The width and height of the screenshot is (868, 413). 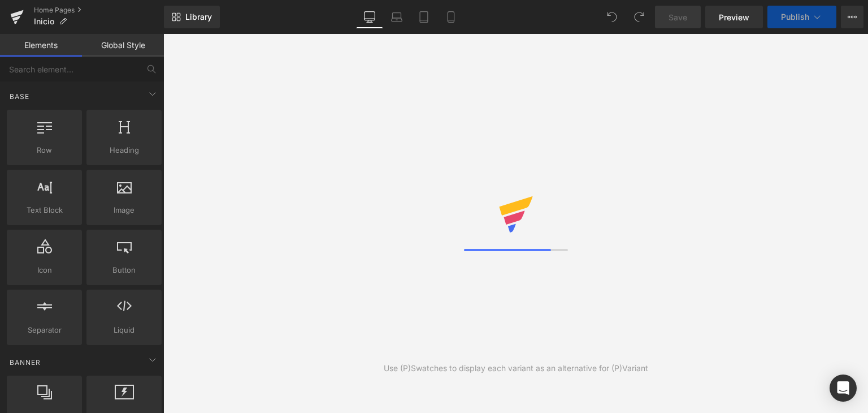 What do you see at coordinates (612, 17) in the screenshot?
I see `button: Undo` at bounding box center [612, 17].